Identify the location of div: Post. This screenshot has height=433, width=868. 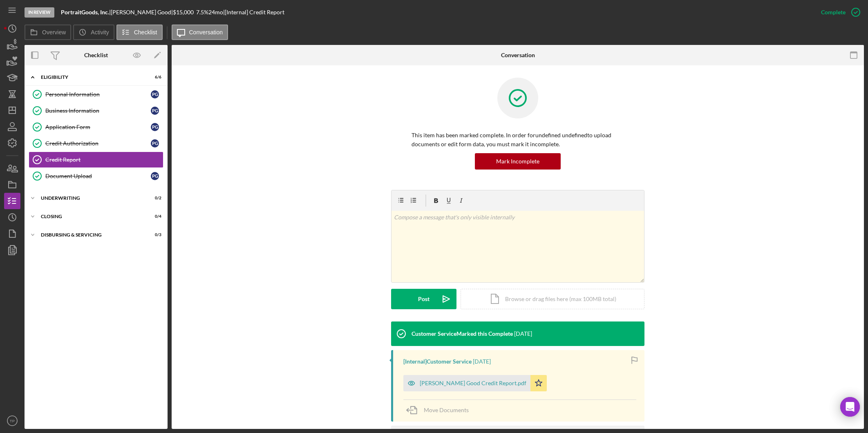
(424, 299).